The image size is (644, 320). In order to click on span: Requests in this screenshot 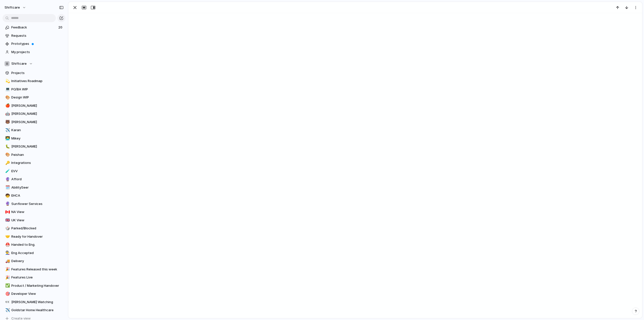, I will do `click(37, 36)`.